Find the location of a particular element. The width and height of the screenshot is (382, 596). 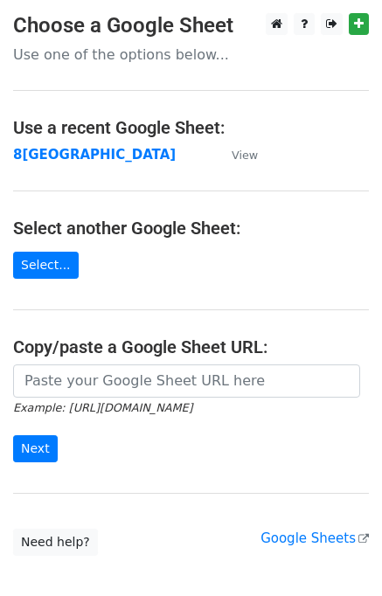

h4: Select another Google Sheet: is located at coordinates (191, 228).